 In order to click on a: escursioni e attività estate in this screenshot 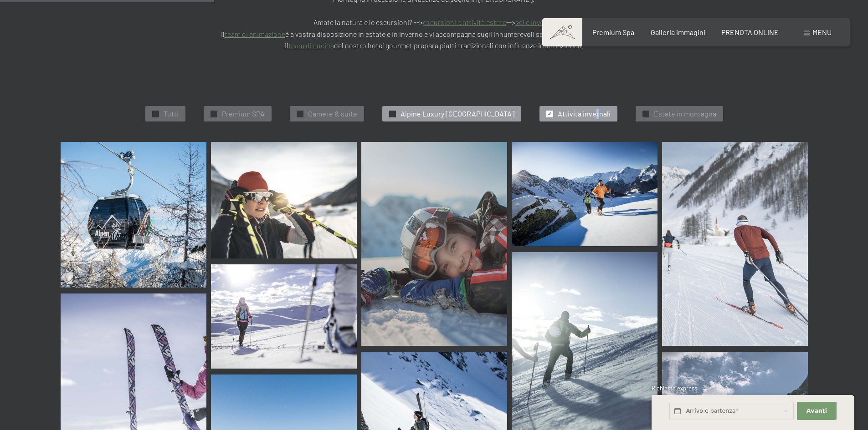, I will do `click(464, 22)`.